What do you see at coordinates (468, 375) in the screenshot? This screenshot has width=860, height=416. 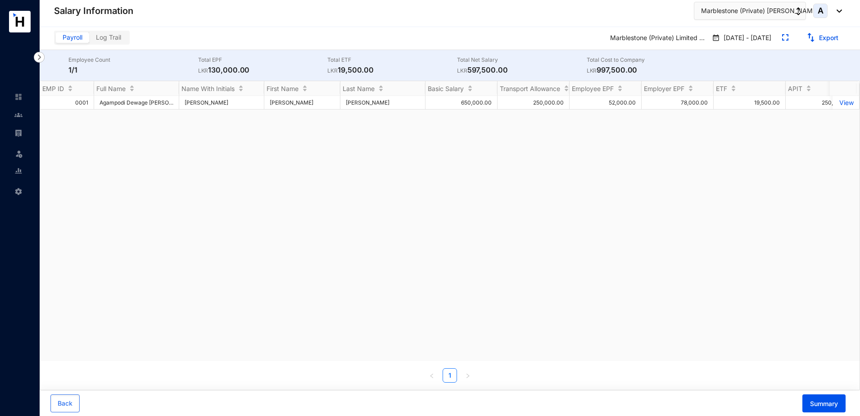 I see `button: right` at bounding box center [468, 375].